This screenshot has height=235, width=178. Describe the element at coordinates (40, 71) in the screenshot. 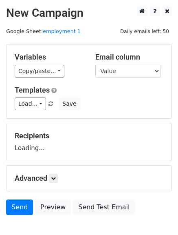

I see `a: Copy/paste...` at that location.